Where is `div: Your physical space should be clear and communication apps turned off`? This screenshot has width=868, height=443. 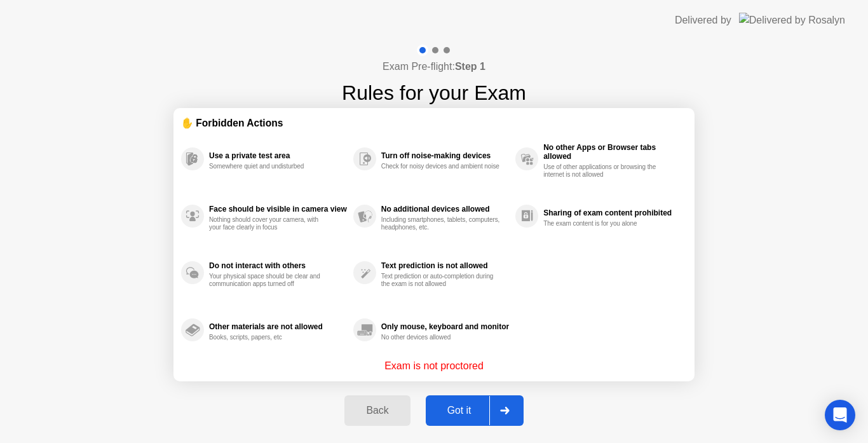
div: Your physical space should be clear and communication apps turned off is located at coordinates (269, 280).